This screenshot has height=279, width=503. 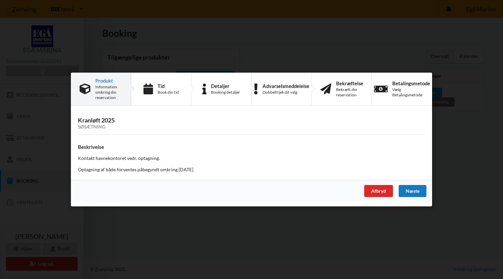 What do you see at coordinates (168, 86) in the screenshot?
I see `div: Tid` at bounding box center [168, 86].